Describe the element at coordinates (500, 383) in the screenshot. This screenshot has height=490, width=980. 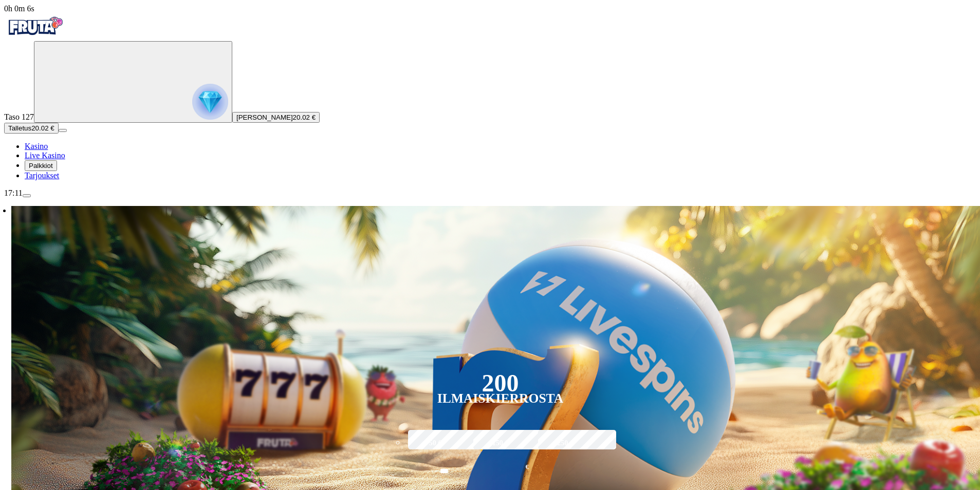
I see `div: 200` at that location.